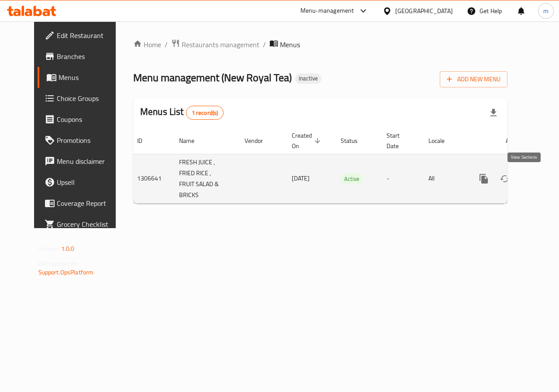 This screenshot has height=392, width=559. What do you see at coordinates (181, 112) in the screenshot?
I see `h2: Menus List` at bounding box center [181, 112].